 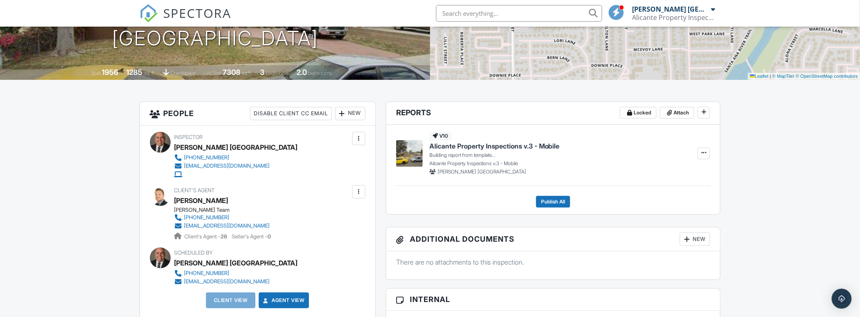 I want to click on h3: Internal, so click(x=553, y=299).